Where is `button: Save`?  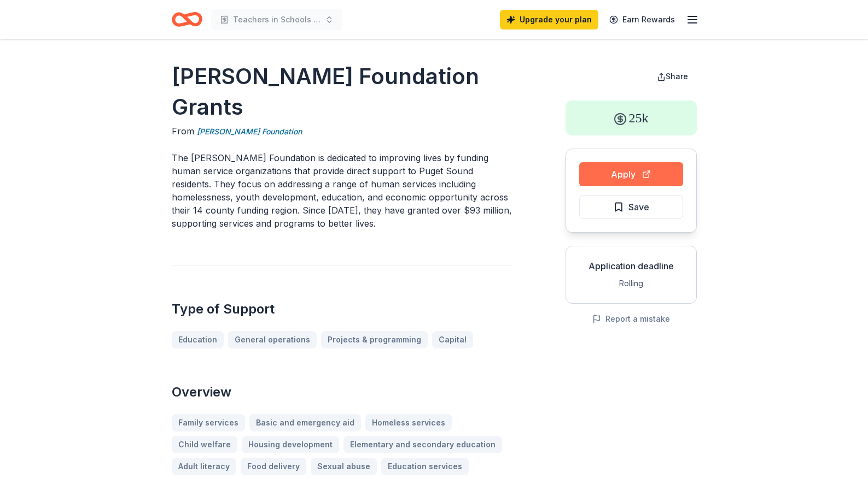 button: Save is located at coordinates (631, 207).